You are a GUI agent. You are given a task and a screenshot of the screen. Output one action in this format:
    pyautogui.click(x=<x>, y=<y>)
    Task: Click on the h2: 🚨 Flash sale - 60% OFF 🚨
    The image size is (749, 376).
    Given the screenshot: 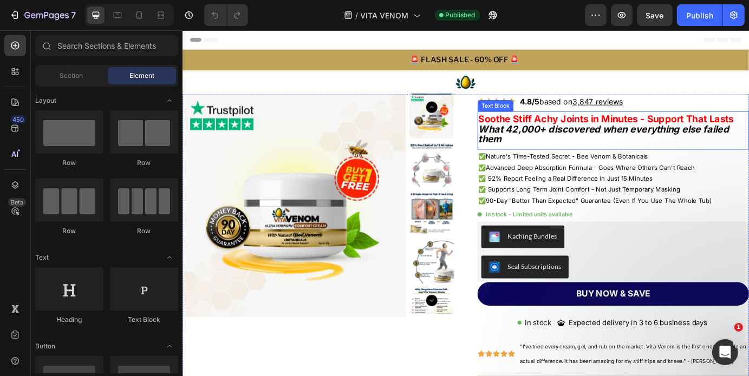 What is the action you would take?
    pyautogui.click(x=323, y=34)
    